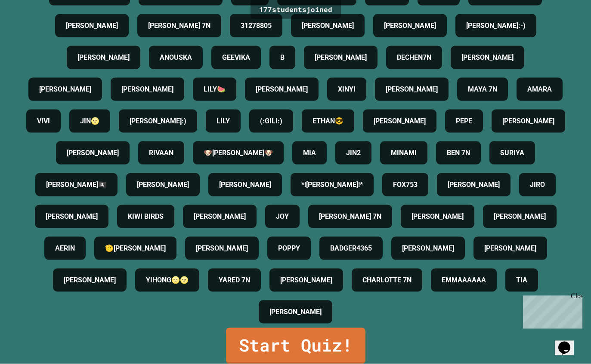 The image size is (591, 364). What do you see at coordinates (223, 121) in the screenshot?
I see `h4: LILY` at bounding box center [223, 121].